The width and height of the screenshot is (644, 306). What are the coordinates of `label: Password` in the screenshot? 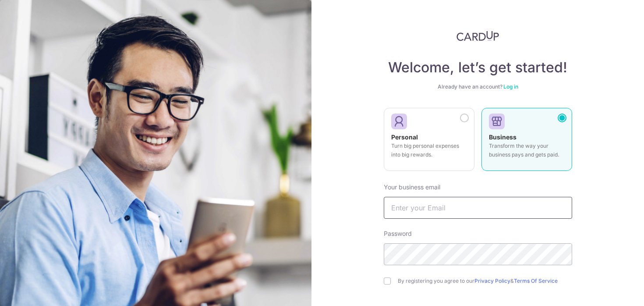 It's located at (398, 234).